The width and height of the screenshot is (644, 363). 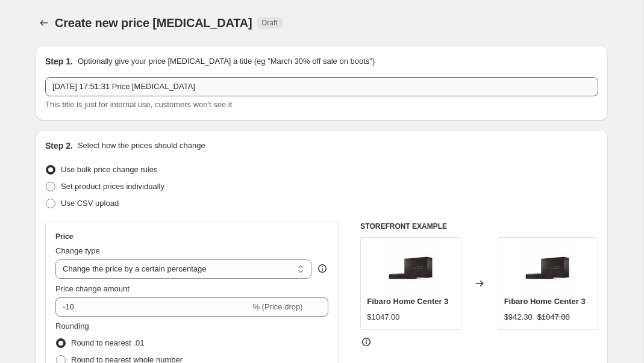 I want to click on h6: STOREFRONT EXAMPLE, so click(x=479, y=227).